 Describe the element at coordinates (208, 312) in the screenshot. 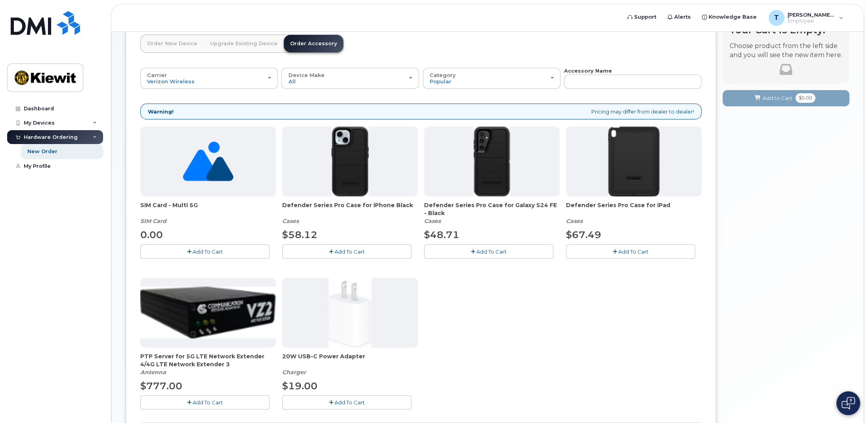

I see `img: Casa_Sysem.png` at that location.